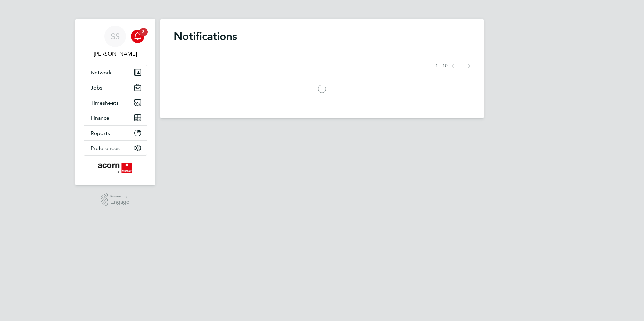  I want to click on a: Go to home page, so click(115, 168).